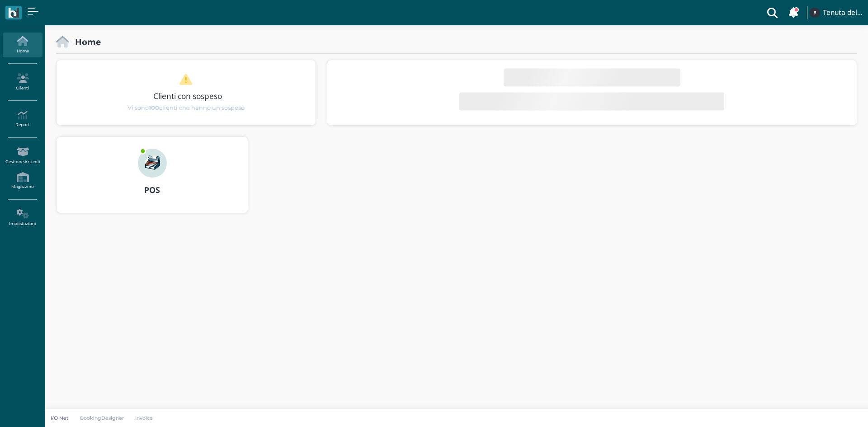 The width and height of the screenshot is (868, 427). Describe the element at coordinates (186, 107) in the screenshot. I see `span: Vi sono clienti che hanno un sospeso` at that location.